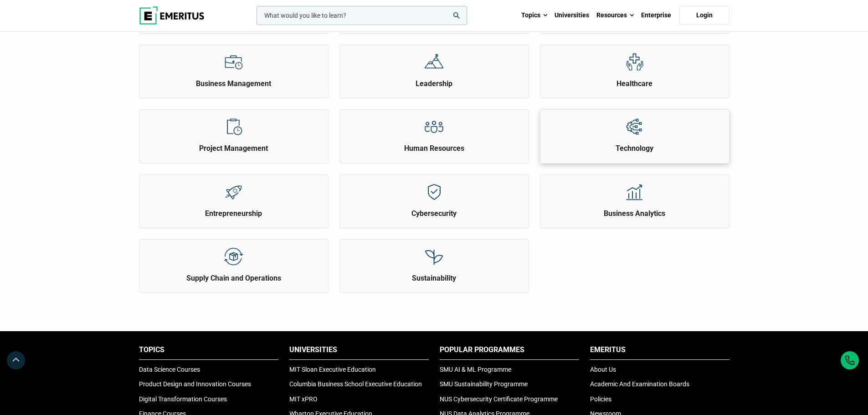 This screenshot has width=868, height=415. I want to click on h2: Entrepreneurship, so click(234, 213).